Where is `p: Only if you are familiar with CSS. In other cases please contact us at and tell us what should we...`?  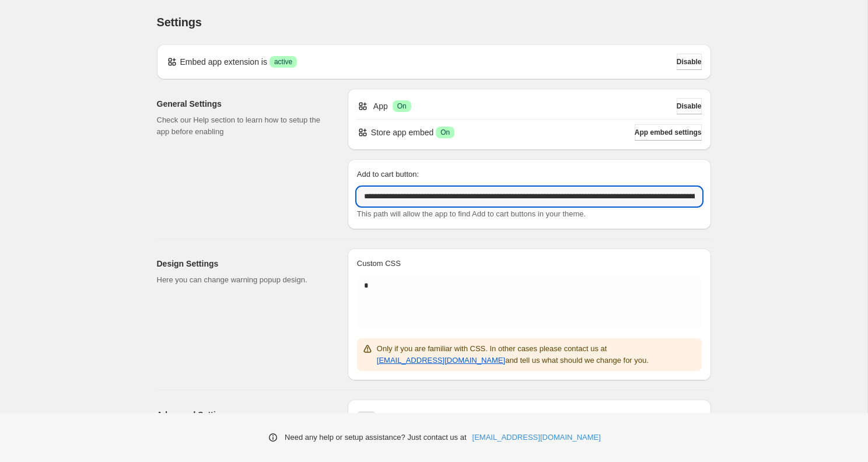 p: Only if you are familiar with CSS. In other cases please contact us at and tell us what should we... is located at coordinates (537, 355).